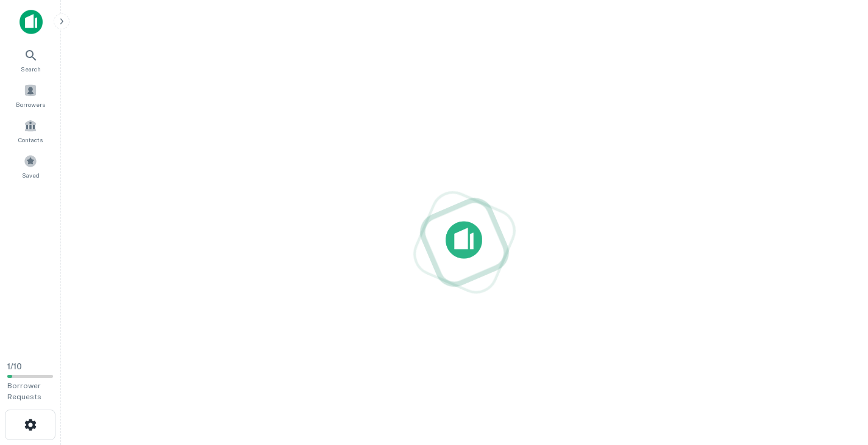 The width and height of the screenshot is (868, 445). I want to click on span: Borrowers, so click(30, 104).